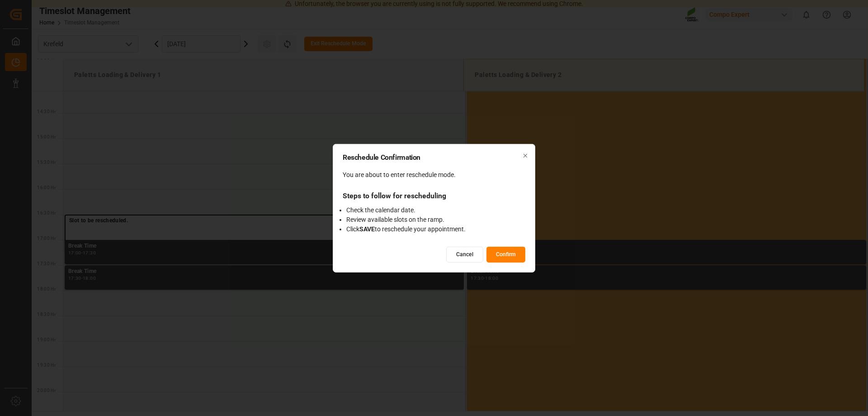 The height and width of the screenshot is (416, 868). What do you see at coordinates (367, 229) in the screenshot?
I see `strong: SAVE` at bounding box center [367, 229].